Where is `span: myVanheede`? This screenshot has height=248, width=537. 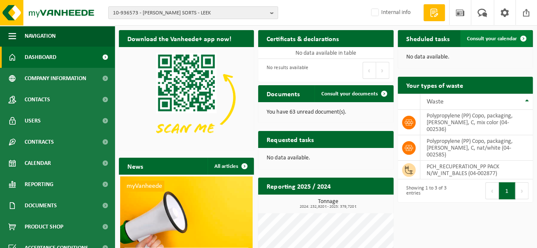 span: myVanheede is located at coordinates (144, 186).